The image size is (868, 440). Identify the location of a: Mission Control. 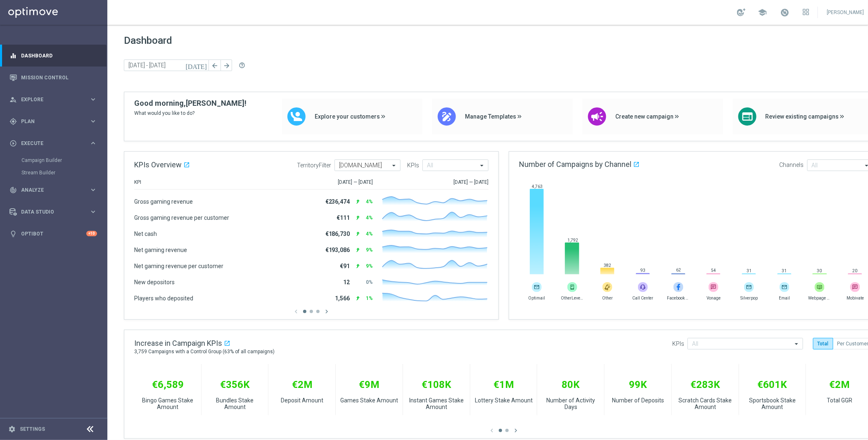
(59, 78).